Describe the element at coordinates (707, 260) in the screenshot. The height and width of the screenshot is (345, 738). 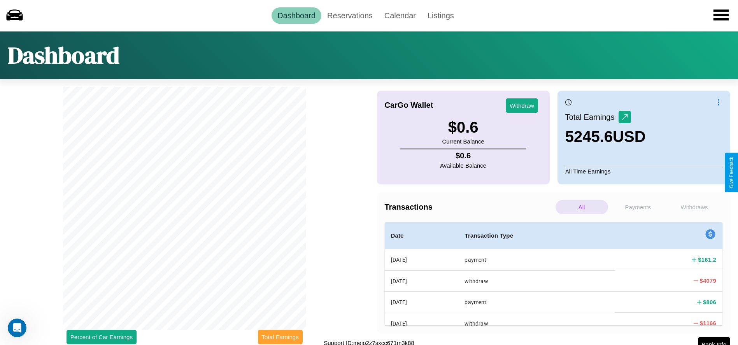
I see `h4: $ 161.2` at that location.